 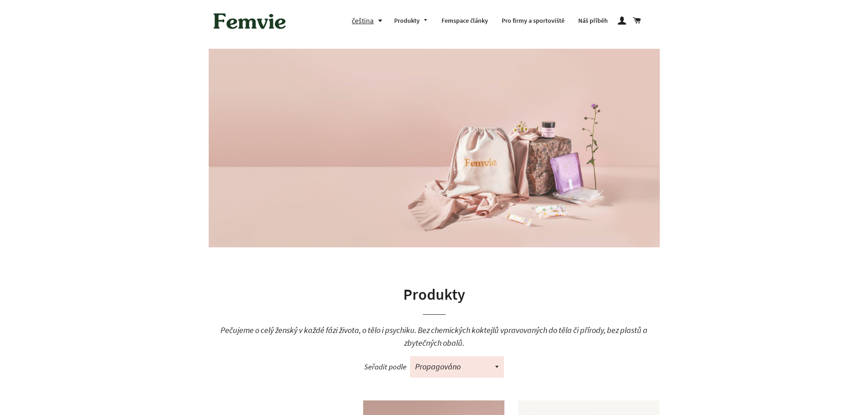 I want to click on button: čeština, so click(x=369, y=21).